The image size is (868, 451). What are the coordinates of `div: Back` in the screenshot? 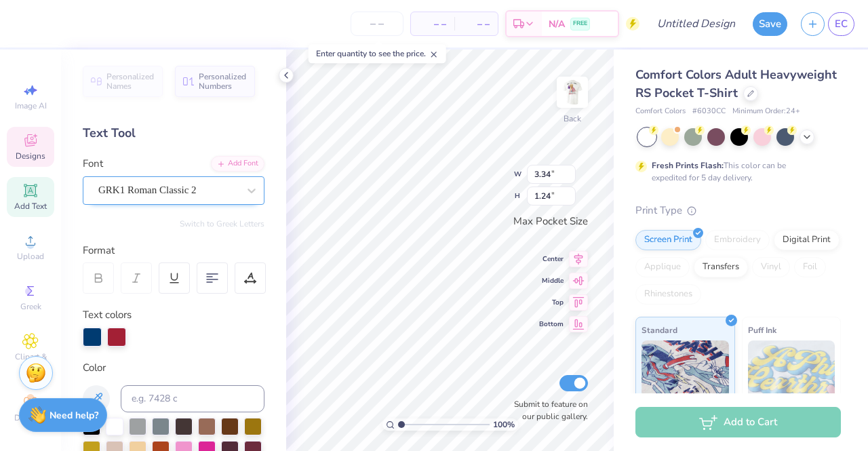 It's located at (572, 119).